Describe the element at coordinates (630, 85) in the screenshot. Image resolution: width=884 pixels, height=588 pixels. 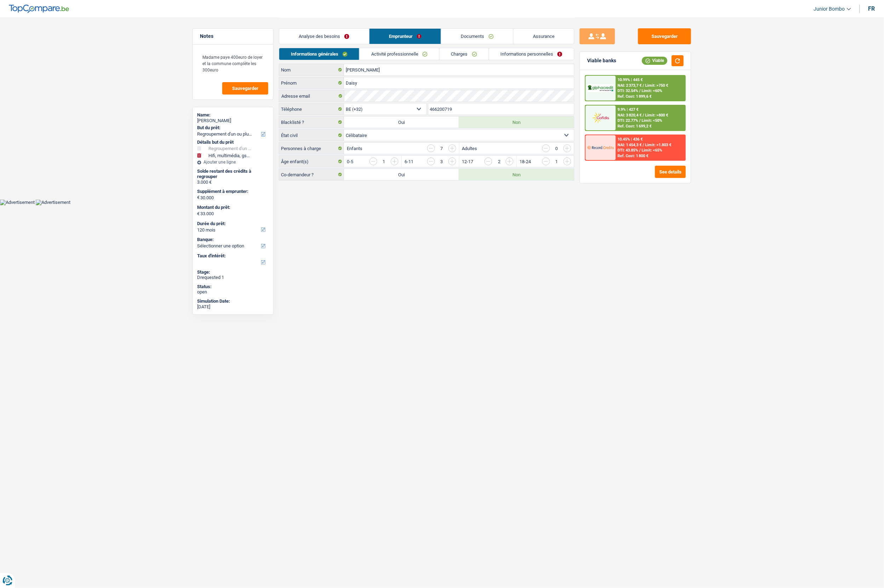
I see `span: NAI: 2 373,7 €` at that location.